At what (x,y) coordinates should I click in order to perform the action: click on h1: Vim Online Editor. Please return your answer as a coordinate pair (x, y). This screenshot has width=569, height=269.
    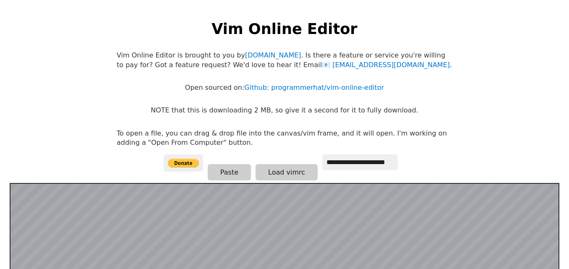
    Looking at the image, I should click on (284, 29).